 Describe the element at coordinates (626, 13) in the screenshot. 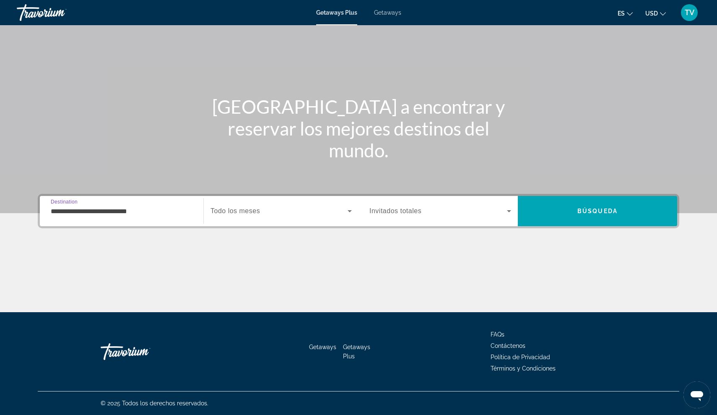

I see `button: Change language` at that location.